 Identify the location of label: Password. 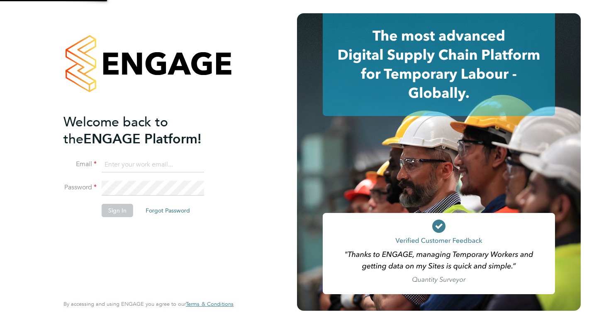
(80, 187).